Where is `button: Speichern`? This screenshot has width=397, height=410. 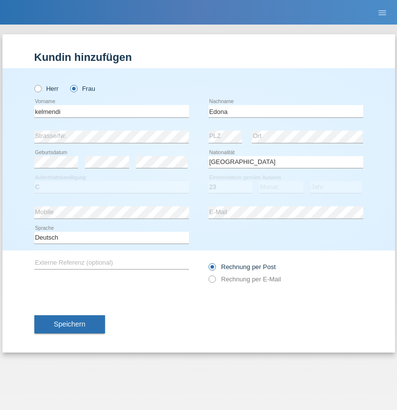
button: Speichern is located at coordinates (70, 325).